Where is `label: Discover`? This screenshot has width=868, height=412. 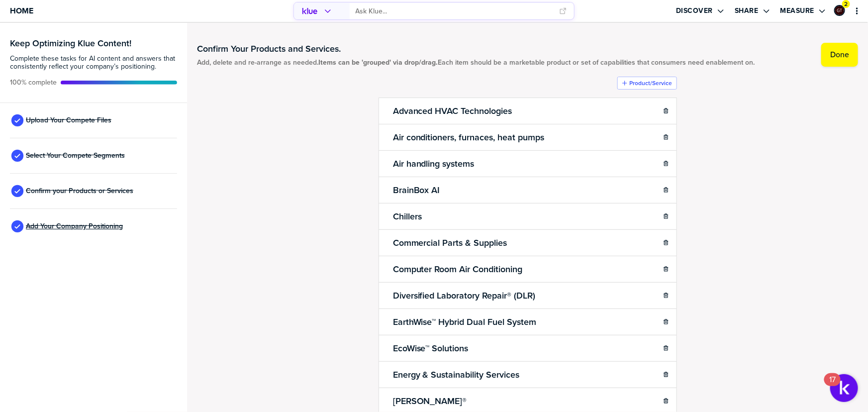 label: Discover is located at coordinates (694, 11).